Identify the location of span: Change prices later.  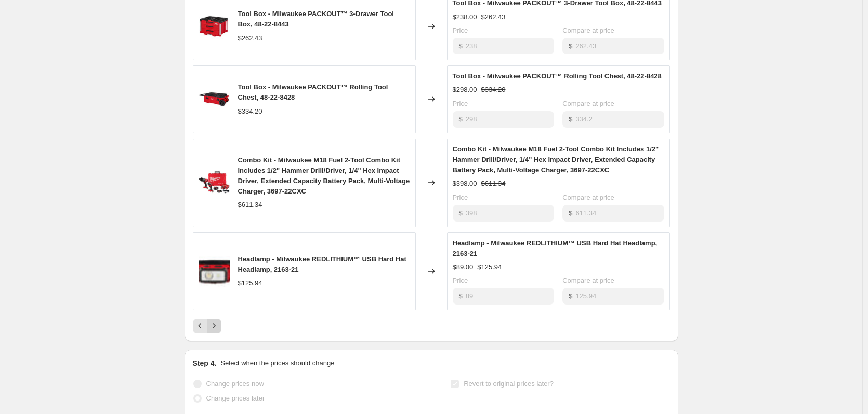
(235, 398).